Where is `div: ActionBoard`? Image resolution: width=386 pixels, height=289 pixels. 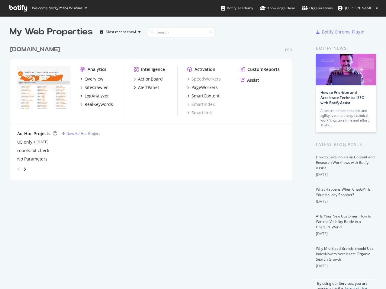 div: ActionBoard is located at coordinates (150, 79).